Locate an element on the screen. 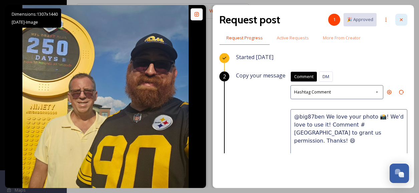 This screenshot has width=419, height=193. span: Active Requests is located at coordinates (293, 38).